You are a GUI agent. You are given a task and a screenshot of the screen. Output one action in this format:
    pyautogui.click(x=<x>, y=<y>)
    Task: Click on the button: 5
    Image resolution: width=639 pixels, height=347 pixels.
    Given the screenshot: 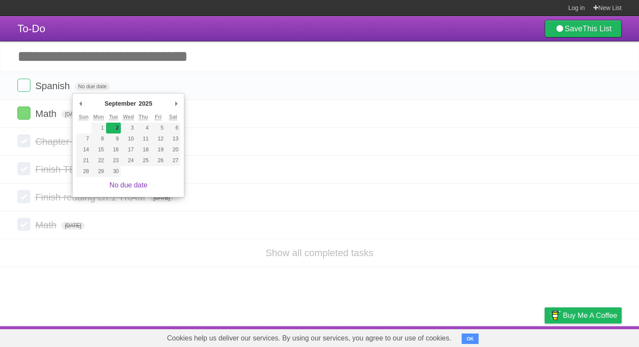 What is the action you would take?
    pyautogui.click(x=158, y=128)
    